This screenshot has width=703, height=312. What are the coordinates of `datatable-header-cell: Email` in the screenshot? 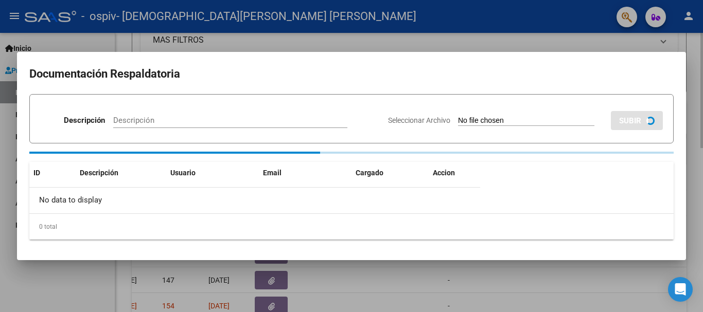 It's located at (305, 173).